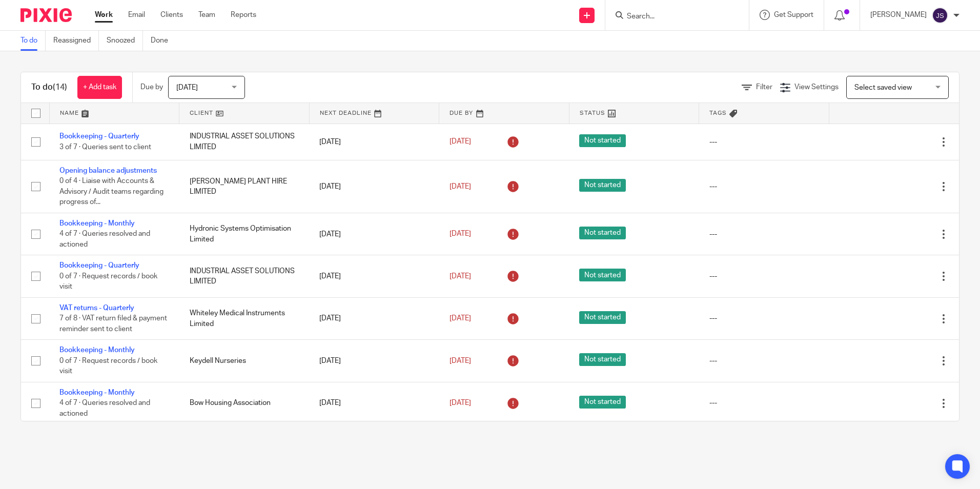 The width and height of the screenshot is (980, 489). I want to click on a: Team, so click(207, 15).